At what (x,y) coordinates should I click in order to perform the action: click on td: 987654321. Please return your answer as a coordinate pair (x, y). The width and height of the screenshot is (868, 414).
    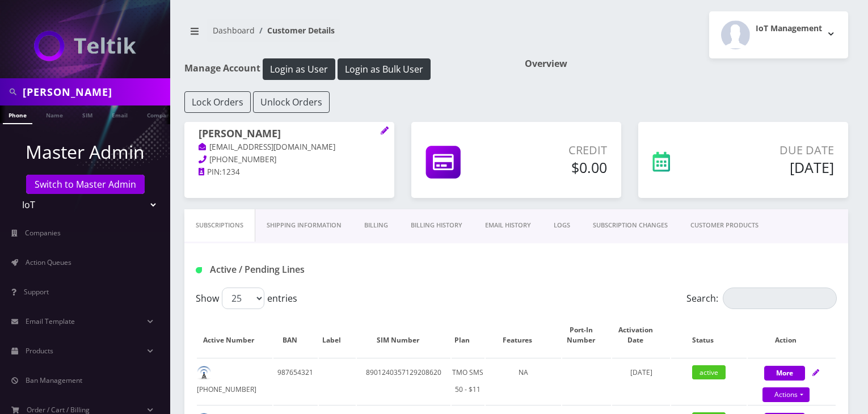
    Looking at the image, I should click on (295, 380).